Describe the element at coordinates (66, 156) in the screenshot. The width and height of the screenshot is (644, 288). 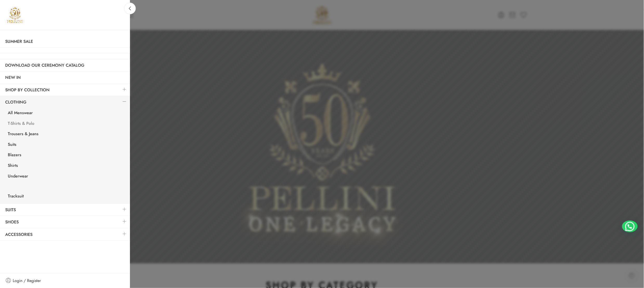
I see `a: Blazers` at that location.